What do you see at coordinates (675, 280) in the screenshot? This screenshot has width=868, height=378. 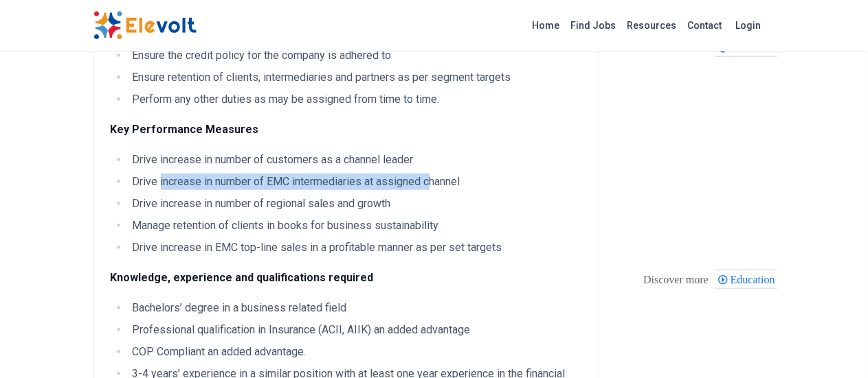 I see `div: These are topics related to the article that might interest you` at bounding box center [675, 280].